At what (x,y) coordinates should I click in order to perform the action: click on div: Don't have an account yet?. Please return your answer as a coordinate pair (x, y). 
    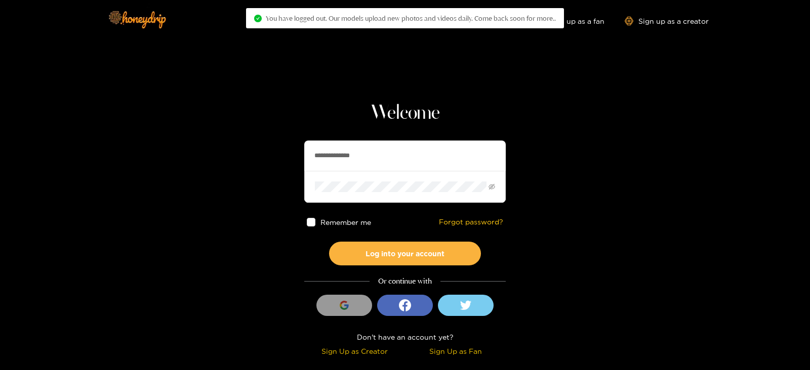
    Looking at the image, I should click on (405, 337).